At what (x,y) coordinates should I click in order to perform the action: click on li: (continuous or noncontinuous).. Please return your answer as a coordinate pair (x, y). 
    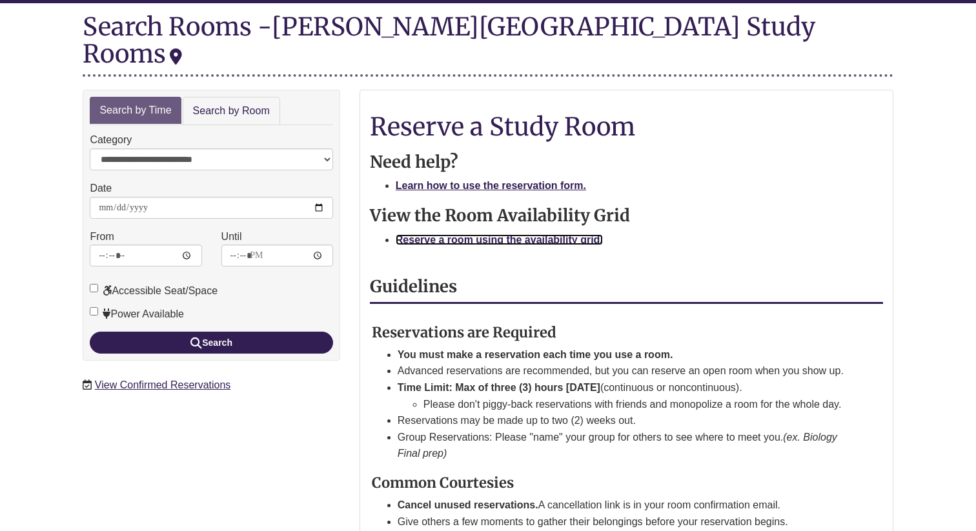
    Looking at the image, I should click on (625, 396).